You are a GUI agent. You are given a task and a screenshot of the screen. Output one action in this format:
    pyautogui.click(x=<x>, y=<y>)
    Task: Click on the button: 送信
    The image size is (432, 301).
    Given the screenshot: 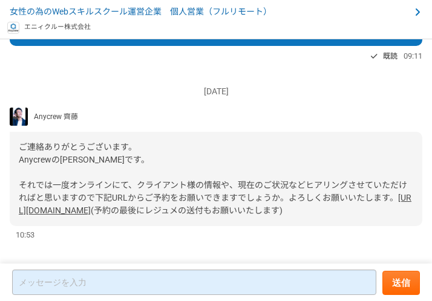 What is the action you would take?
    pyautogui.click(x=401, y=283)
    